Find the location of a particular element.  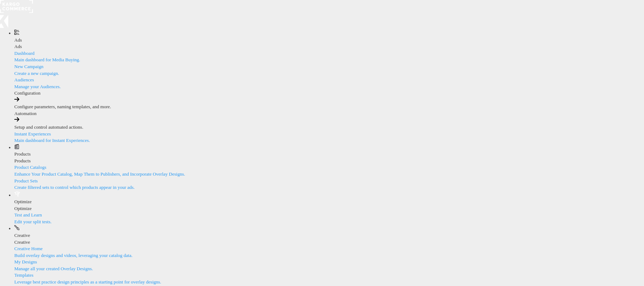

div: Main dashboard for Media Buying. is located at coordinates (329, 60).